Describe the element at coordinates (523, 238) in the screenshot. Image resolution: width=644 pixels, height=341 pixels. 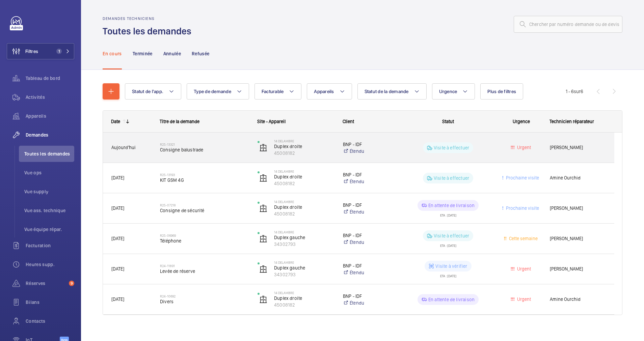
I see `span: Cette semaine` at that location.